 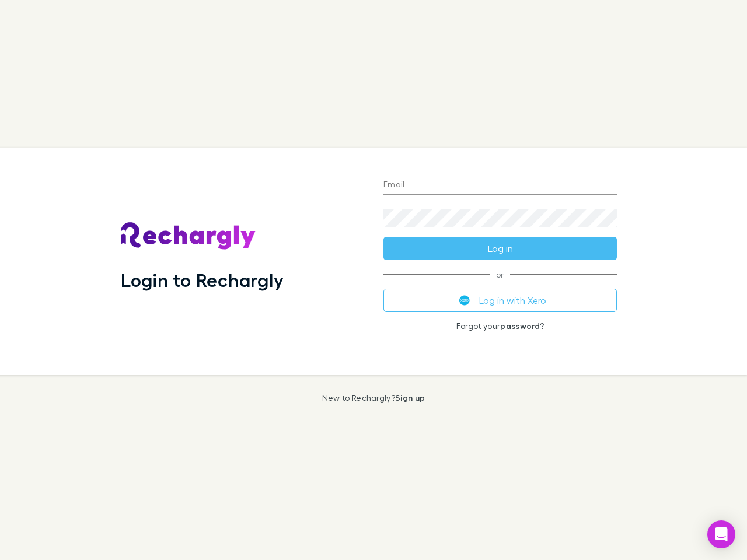 I want to click on p: New to Rechargly?, so click(x=374, y=398).